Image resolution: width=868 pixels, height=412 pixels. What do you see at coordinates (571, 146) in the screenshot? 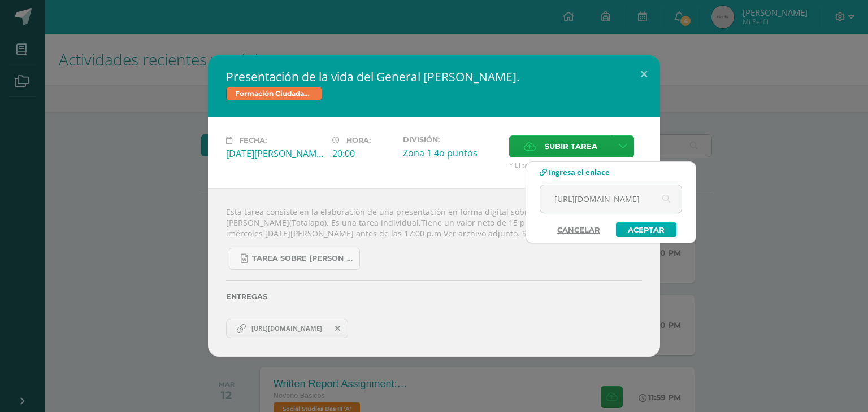
I see `span: Subir tarea` at bounding box center [571, 146].